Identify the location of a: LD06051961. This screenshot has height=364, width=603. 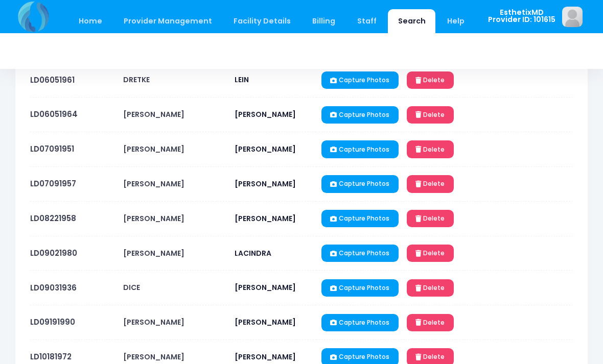
(52, 80).